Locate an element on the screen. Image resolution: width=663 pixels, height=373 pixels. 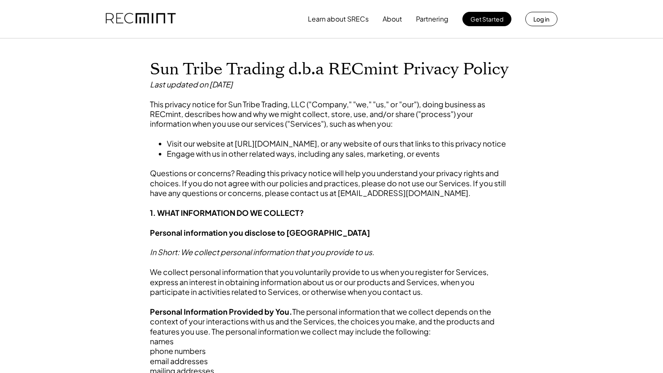
button: Partnering is located at coordinates (432, 19).